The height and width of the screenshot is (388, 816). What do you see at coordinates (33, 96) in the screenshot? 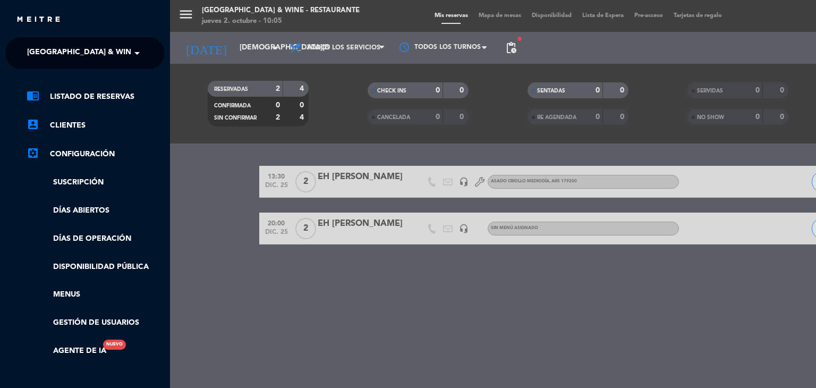
I see `i: chrome_reader_mode` at bounding box center [33, 96].